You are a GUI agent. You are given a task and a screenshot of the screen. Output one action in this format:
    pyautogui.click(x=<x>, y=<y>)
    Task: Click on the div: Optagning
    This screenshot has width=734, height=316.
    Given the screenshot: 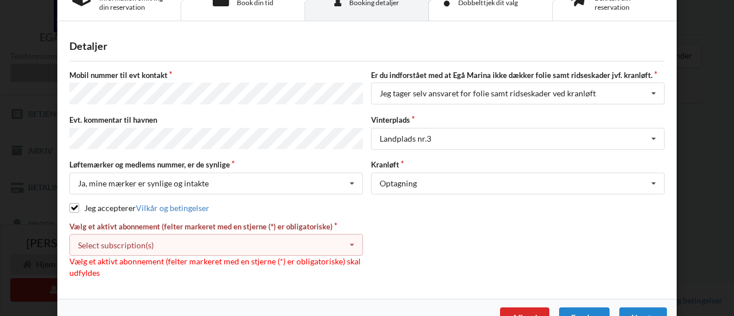 What is the action you would take?
    pyautogui.click(x=398, y=184)
    